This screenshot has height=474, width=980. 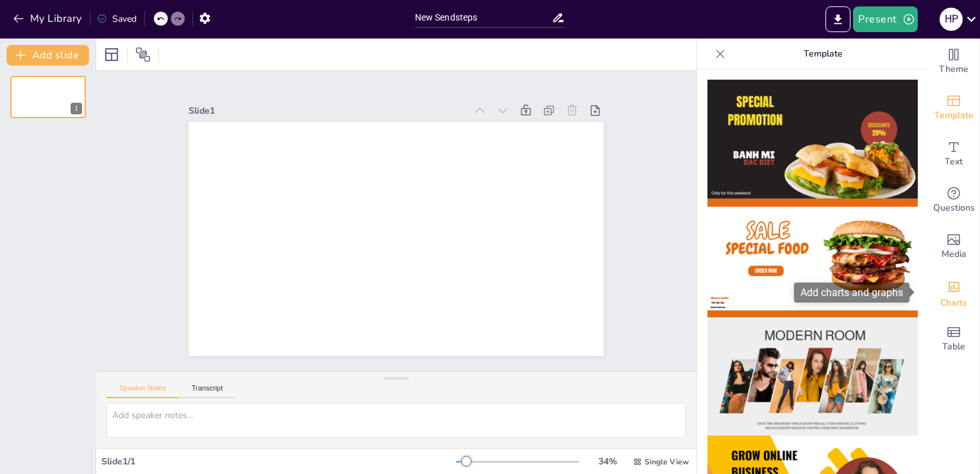 What do you see at coordinates (954, 108) in the screenshot?
I see `div: Add ready made slides` at bounding box center [954, 108].